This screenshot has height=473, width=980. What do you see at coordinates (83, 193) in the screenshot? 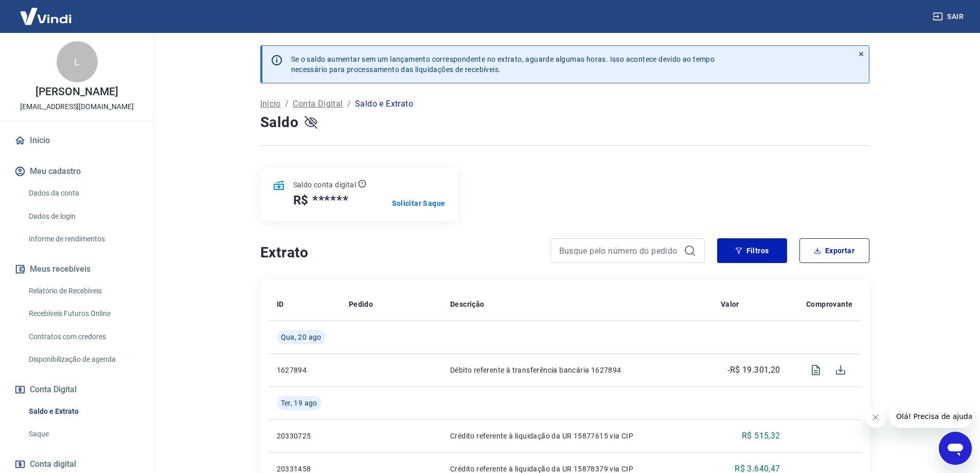
I see `a: Dados da conta` at bounding box center [83, 193].